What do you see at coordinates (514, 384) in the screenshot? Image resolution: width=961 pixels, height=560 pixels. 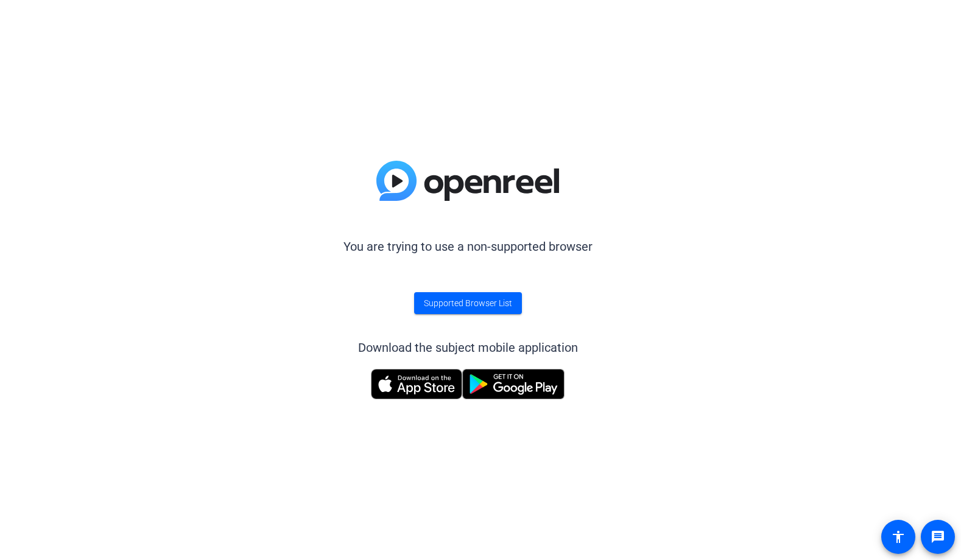 I see `img: Get it on Google Play` at bounding box center [514, 384].